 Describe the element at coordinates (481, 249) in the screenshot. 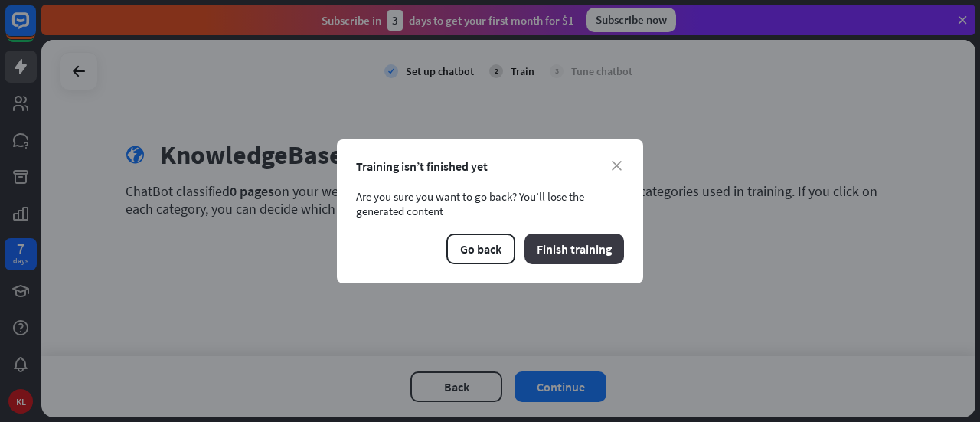

I see `button: Go back` at that location.